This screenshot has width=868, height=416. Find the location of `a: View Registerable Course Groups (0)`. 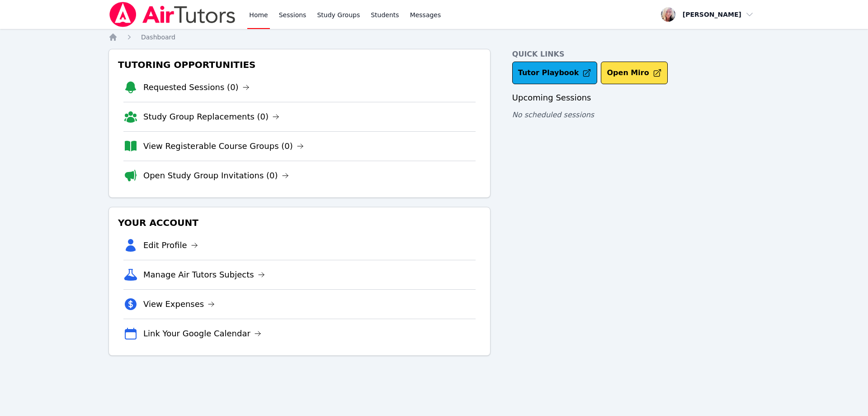

a: View Registerable Course Groups (0) is located at coordinates (223, 146).